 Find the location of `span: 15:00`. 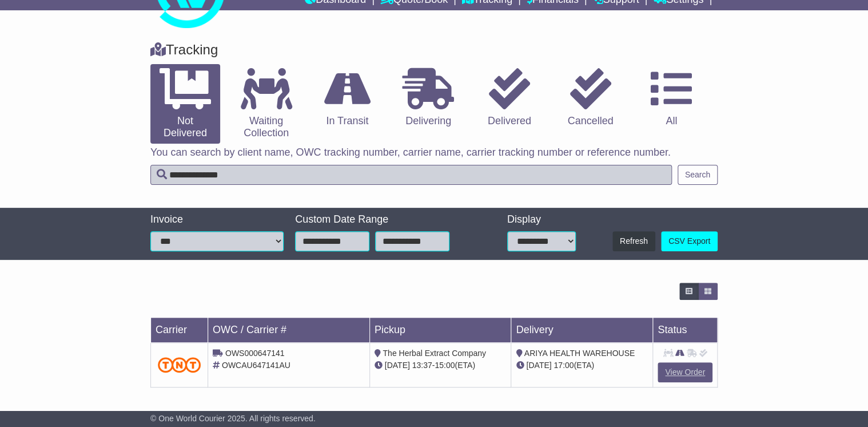

span: 15:00 is located at coordinates (444, 366).